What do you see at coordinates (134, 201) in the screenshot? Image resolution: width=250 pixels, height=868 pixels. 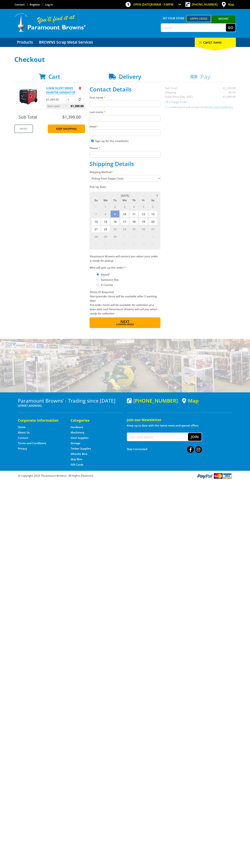 I see `span: Th` at bounding box center [134, 201].